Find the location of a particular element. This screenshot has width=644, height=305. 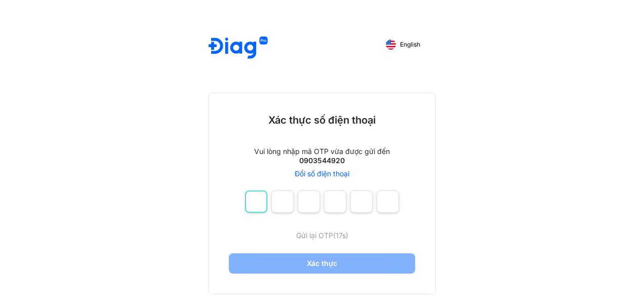

img: English is located at coordinates (391, 45).